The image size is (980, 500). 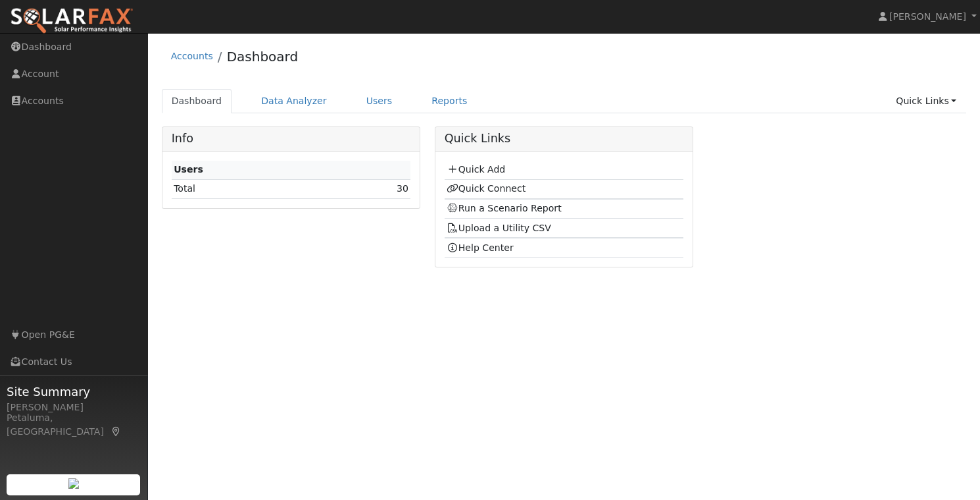 I want to click on a: Data Analyzer, so click(x=294, y=101).